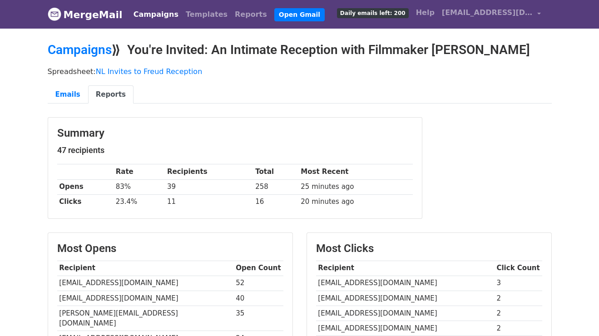 Image resolution: width=599 pixels, height=336 pixels. I want to click on a: Open Gmail, so click(299, 15).